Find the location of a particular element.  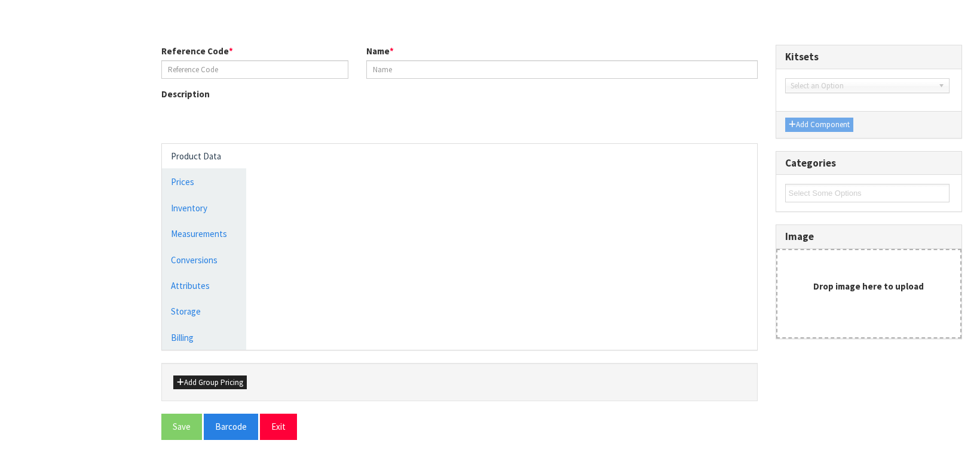

a: Inventory is located at coordinates (204, 208).